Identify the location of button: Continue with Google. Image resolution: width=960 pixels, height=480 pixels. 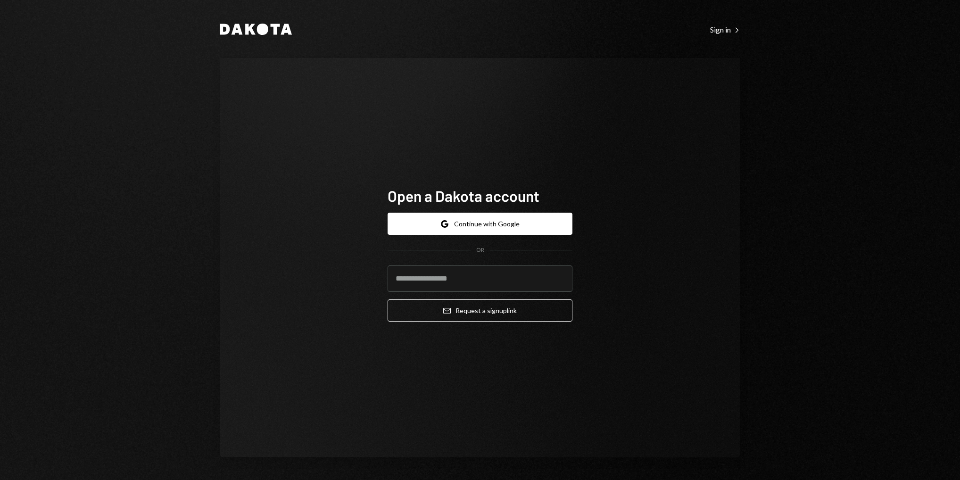
(480, 224).